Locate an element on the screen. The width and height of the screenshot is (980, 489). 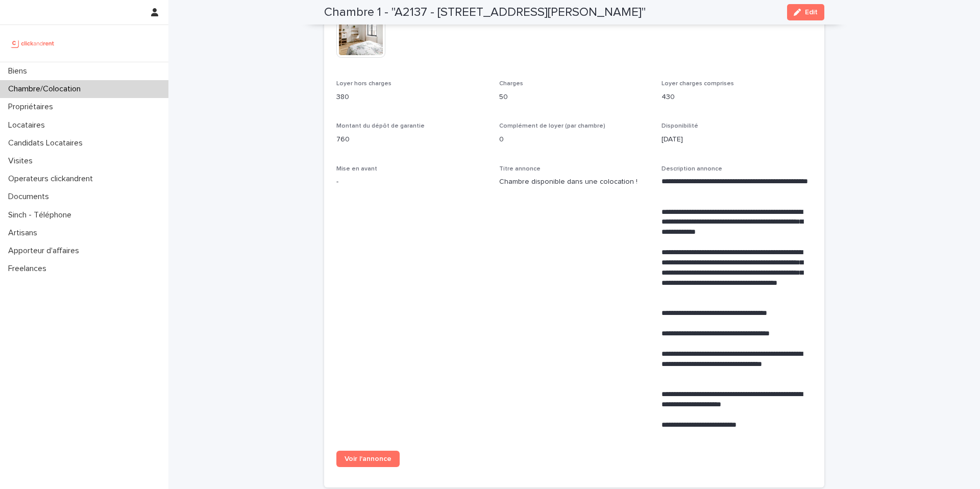
span: Description annonce is located at coordinates (691, 169).